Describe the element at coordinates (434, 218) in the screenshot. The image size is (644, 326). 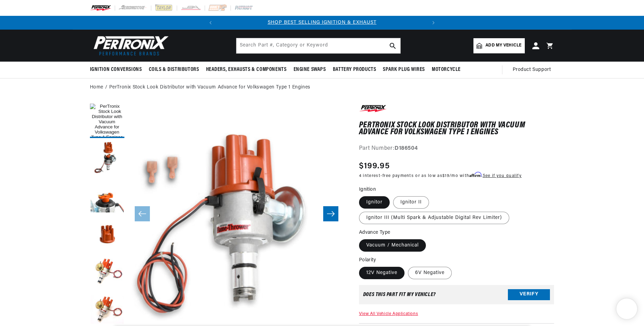
I see `label: Ignitor III (Multi Spark & Adjustable Digital Rev Limiter)` at that location.